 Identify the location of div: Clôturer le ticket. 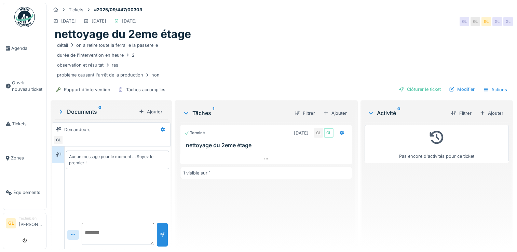
(419, 89).